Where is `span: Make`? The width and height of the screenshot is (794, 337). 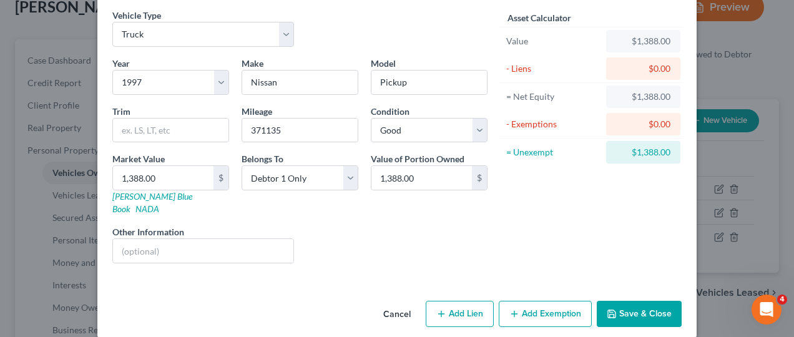 span: Make is located at coordinates (252, 63).